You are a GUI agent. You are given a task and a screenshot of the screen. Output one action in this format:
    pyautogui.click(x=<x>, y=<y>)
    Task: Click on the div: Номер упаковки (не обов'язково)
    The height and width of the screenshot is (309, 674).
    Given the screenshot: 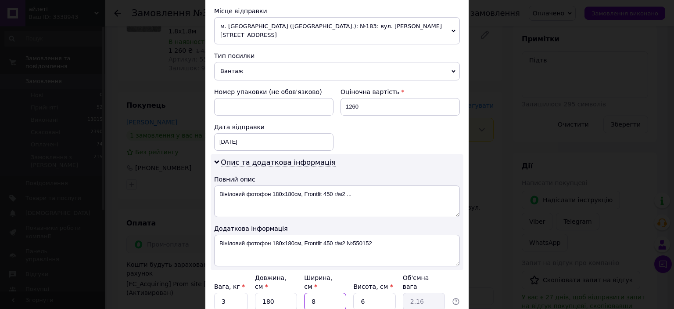 What is the action you would take?
    pyautogui.click(x=274, y=92)
    